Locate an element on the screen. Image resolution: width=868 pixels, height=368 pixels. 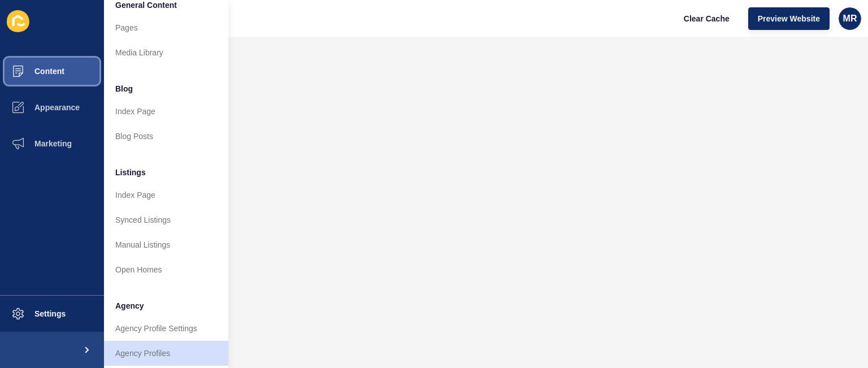
span: Preview Website is located at coordinates (788, 19).